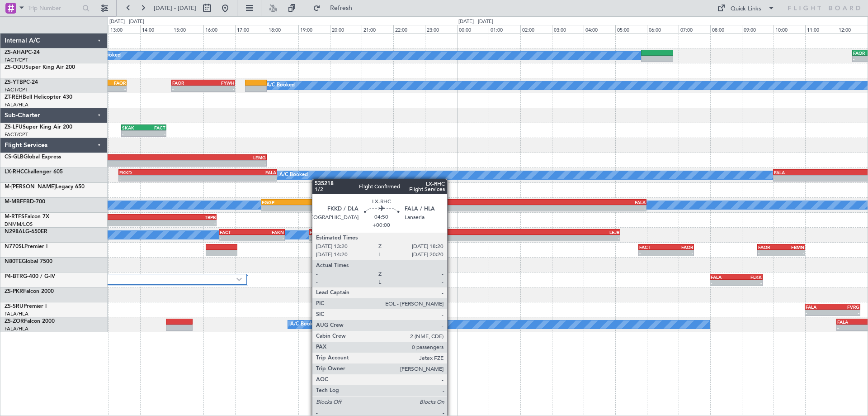  What do you see at coordinates (22, 52) in the screenshot?
I see `a: ZS-AHAPC-24` at bounding box center [22, 52].